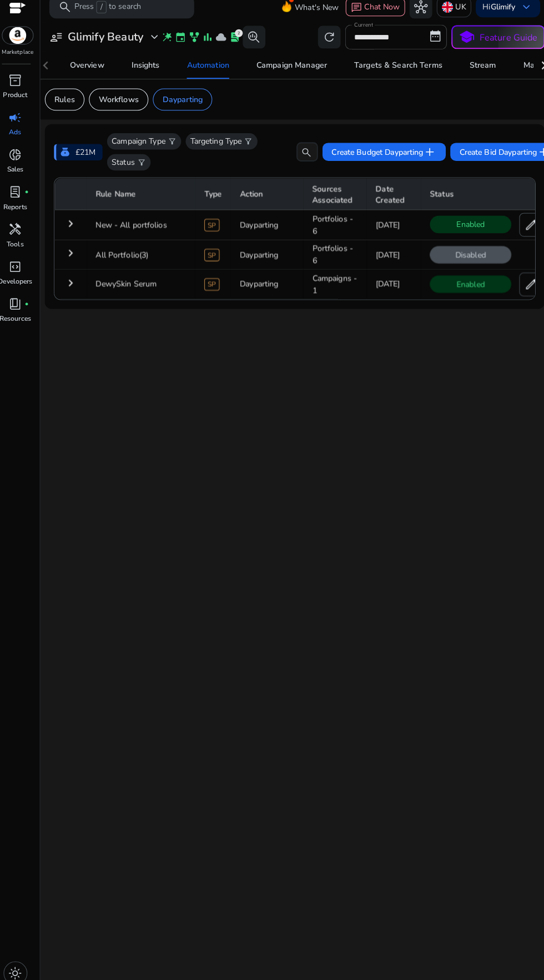 The image size is (544, 980). Describe the element at coordinates (494, 45) in the screenshot. I see `button: schoolFeature Guide` at that location.